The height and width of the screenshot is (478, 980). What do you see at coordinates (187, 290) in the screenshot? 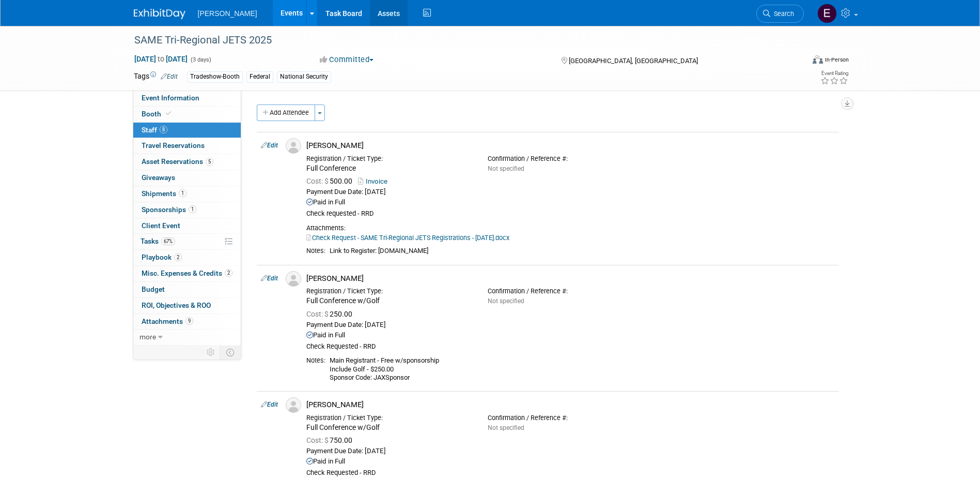
I see `a: Budget` at bounding box center [187, 290].